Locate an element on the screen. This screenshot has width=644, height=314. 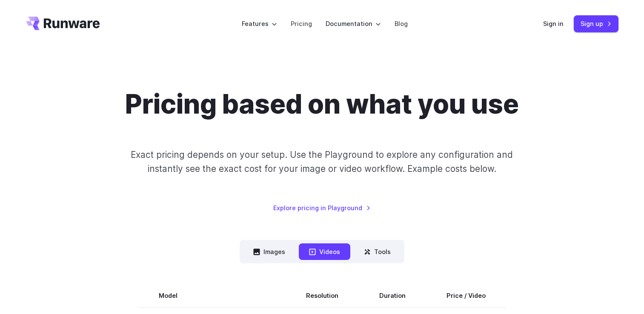
th: Resolution is located at coordinates (322, 296).